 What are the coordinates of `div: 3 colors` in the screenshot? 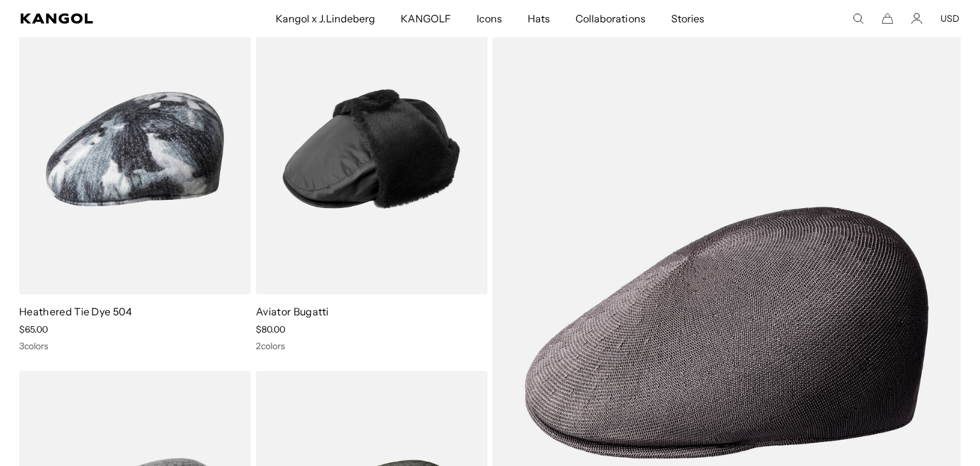 It's located at (135, 346).